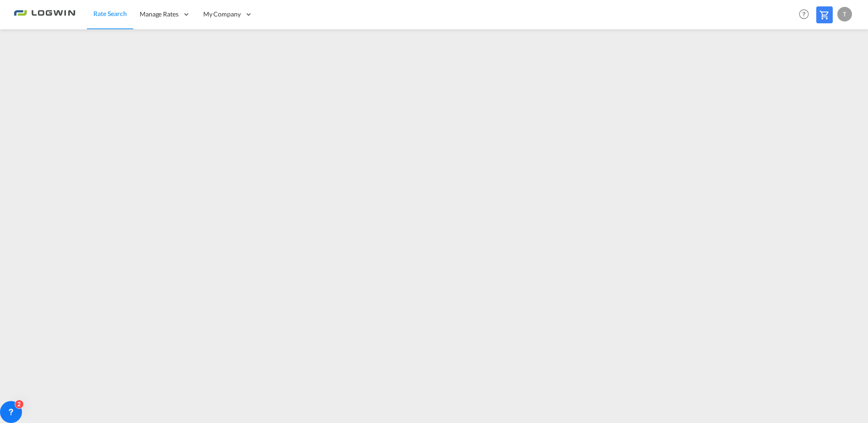  I want to click on span: Rate Search, so click(110, 13).